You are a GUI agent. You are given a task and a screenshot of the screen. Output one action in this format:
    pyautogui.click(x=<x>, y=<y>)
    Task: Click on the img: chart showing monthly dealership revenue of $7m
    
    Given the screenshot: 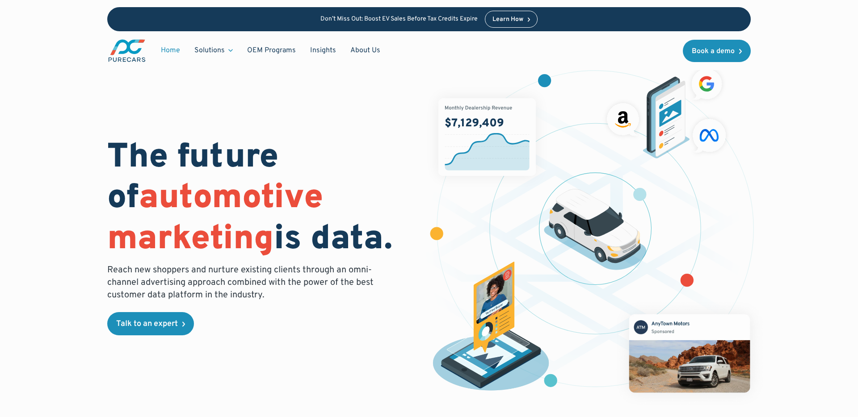 What is the action you would take?
    pyautogui.click(x=487, y=137)
    